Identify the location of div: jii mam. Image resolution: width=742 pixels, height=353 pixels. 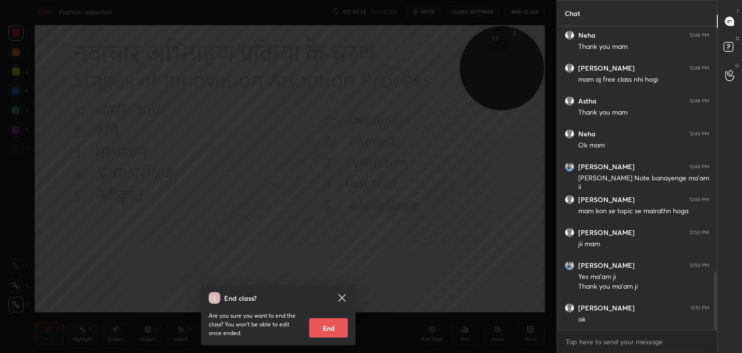
(644, 244).